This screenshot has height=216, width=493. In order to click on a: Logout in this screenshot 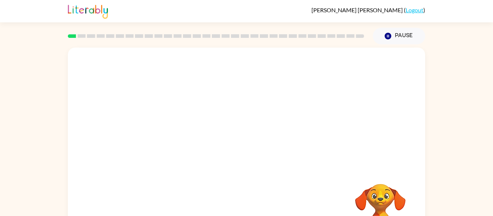, I will do `click(415, 10)`.